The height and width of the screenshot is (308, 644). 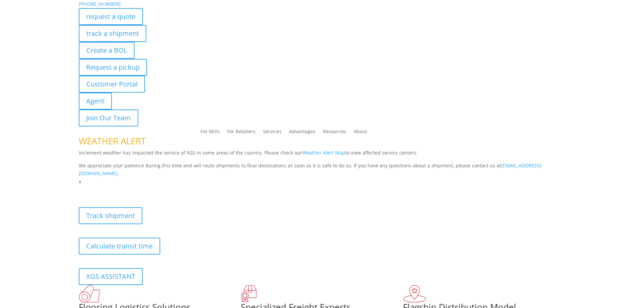 I want to click on p: We appreciate your patience during this time and will route shipments to final destinations as so..., so click(x=322, y=170).